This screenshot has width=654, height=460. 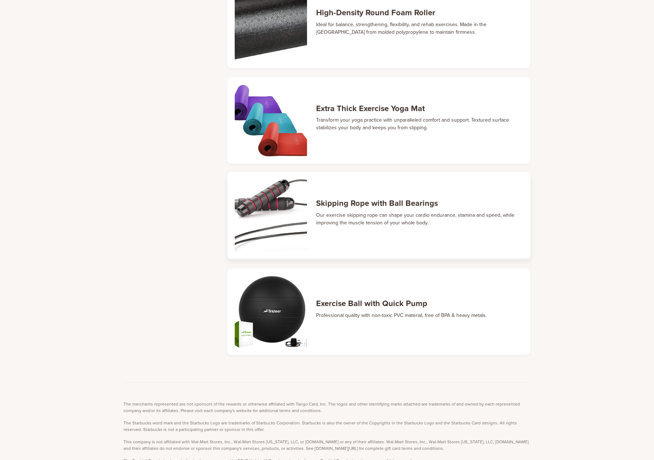 What do you see at coordinates (327, 426) in the screenshot?
I see `p: The Starbucks word mark and the Starbucks Logo are trademarks of Starbucks Corporation. Starbucks...` at bounding box center [327, 426].